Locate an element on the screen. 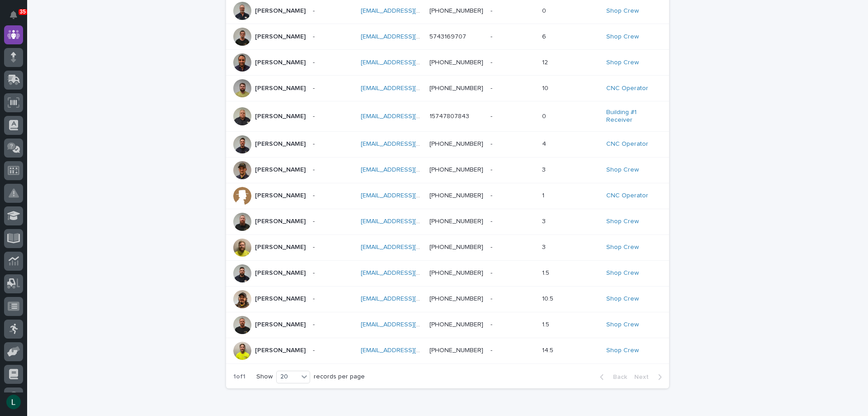  a: Building #1 Receiver is located at coordinates (630, 116).